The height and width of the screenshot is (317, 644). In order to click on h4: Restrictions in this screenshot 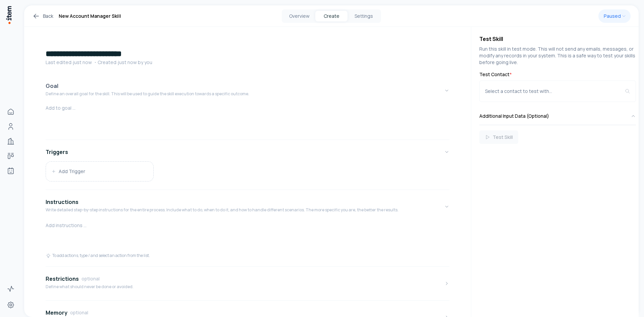, I will do `click(62, 279)`.